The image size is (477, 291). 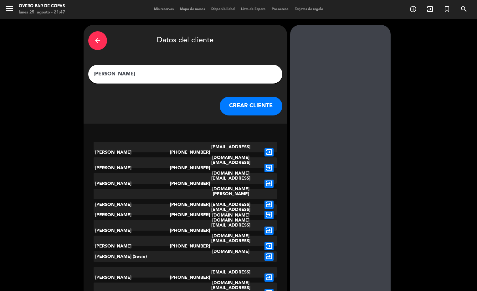 What do you see at coordinates (464, 9) in the screenshot?
I see `i: search` at bounding box center [464, 9].